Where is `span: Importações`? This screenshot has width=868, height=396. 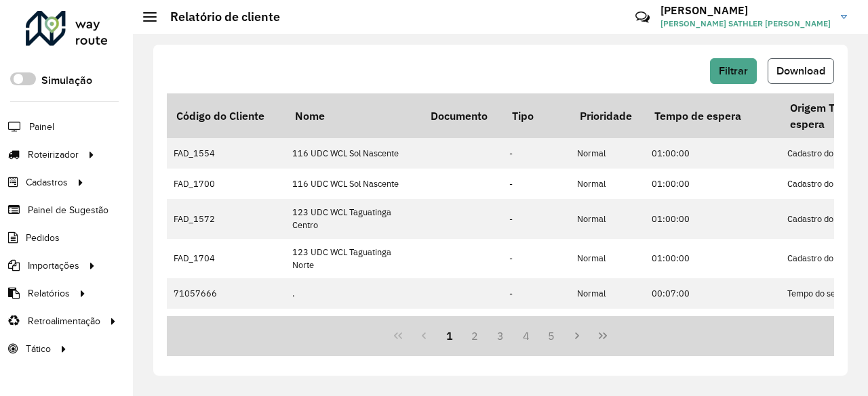 span: Importações is located at coordinates (54, 266).